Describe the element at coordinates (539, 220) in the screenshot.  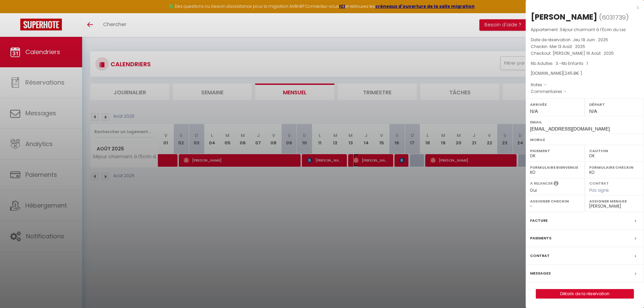
I see `label: Facture` at that location.